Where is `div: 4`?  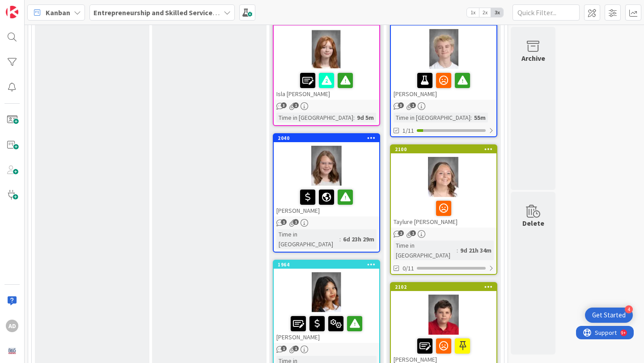
div: 4 is located at coordinates (629, 309).